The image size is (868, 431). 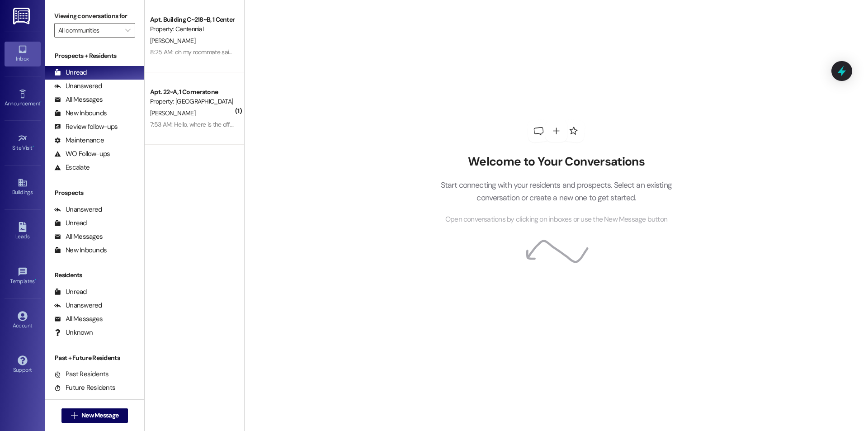 I want to click on span: Open conversations by clicking on inboxes or use the New Message button, so click(x=556, y=219).